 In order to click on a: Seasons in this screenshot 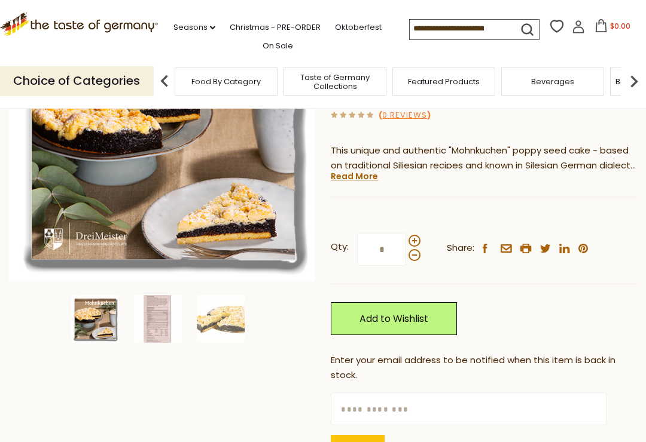, I will do `click(194, 28)`.